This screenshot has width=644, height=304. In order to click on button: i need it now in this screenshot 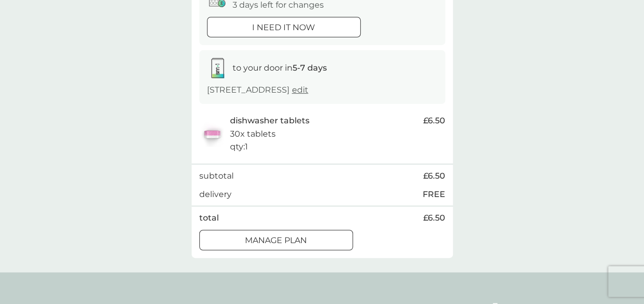, I will do `click(284, 27)`.